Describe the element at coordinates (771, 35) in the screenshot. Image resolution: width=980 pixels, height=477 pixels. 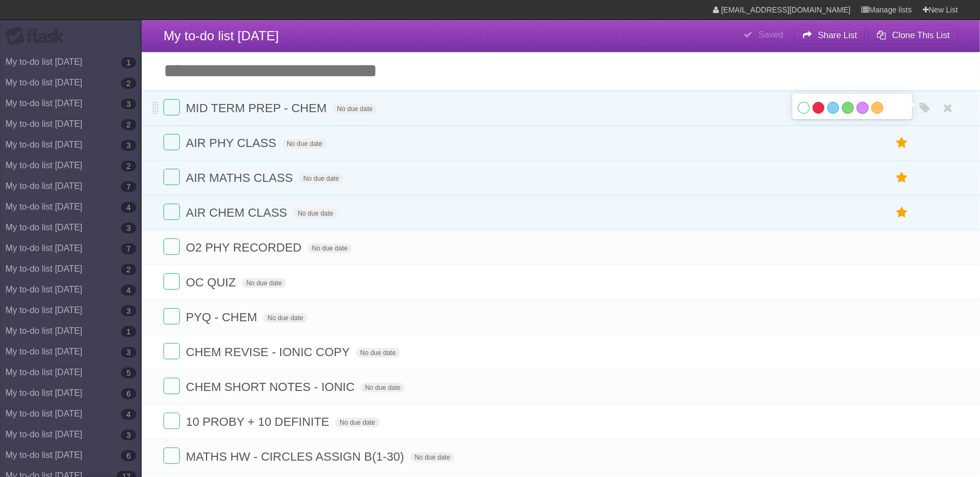
I see `b: Saved` at that location.